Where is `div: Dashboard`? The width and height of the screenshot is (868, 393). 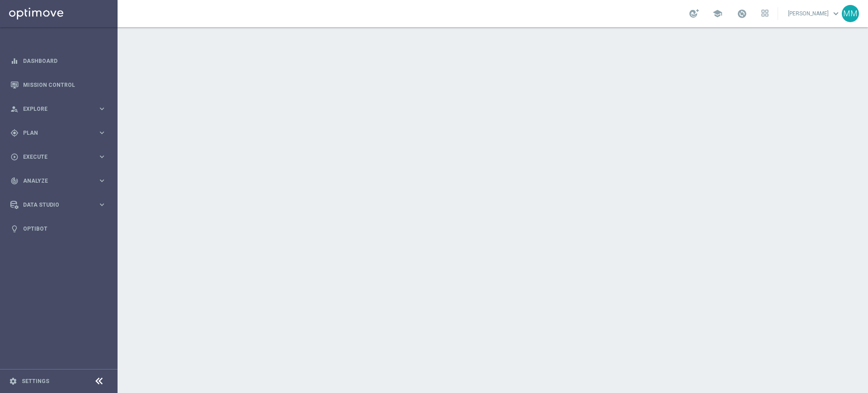
div: Dashboard is located at coordinates (58, 61).